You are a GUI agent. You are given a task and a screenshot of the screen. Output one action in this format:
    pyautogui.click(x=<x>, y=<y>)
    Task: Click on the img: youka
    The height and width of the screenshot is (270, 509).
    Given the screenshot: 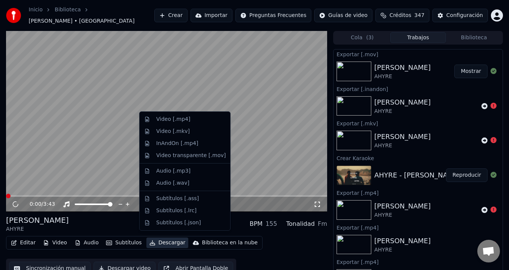 What is the action you would take?
    pyautogui.click(x=14, y=15)
    